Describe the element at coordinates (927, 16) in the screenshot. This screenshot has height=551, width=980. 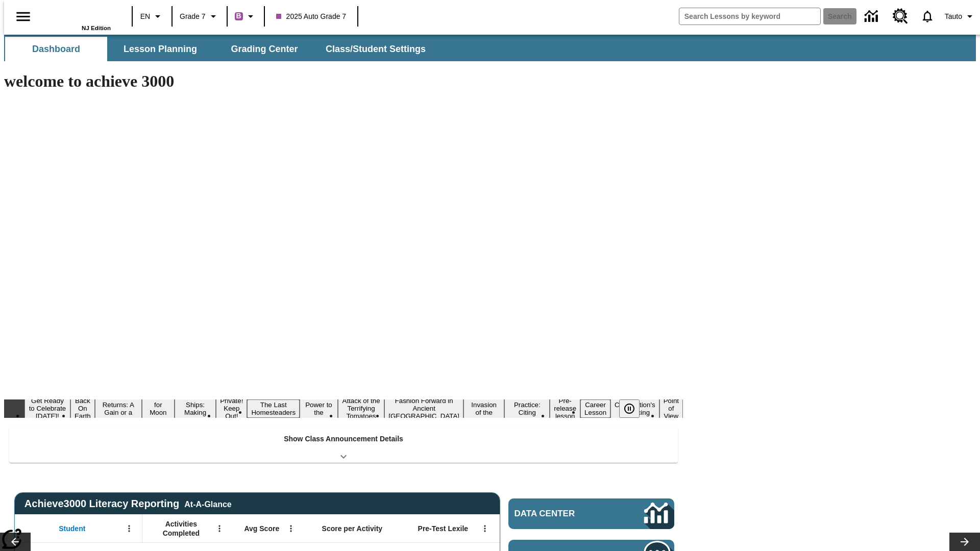
I see `a: Notifications` at that location.